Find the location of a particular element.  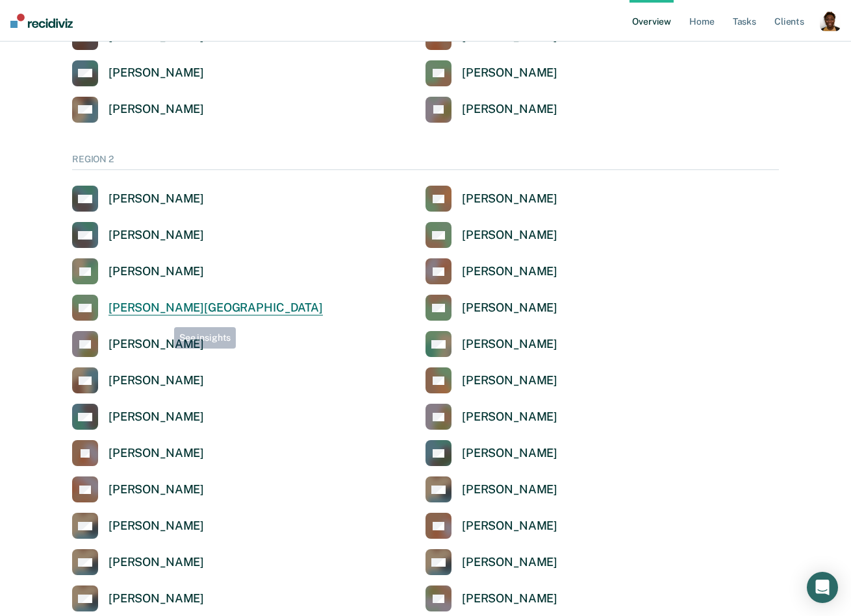

img: Recidiviz is located at coordinates (42, 21).